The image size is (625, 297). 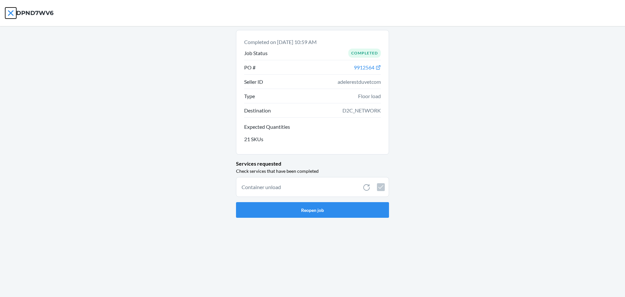 I want to click on div: Completed, so click(x=365, y=53).